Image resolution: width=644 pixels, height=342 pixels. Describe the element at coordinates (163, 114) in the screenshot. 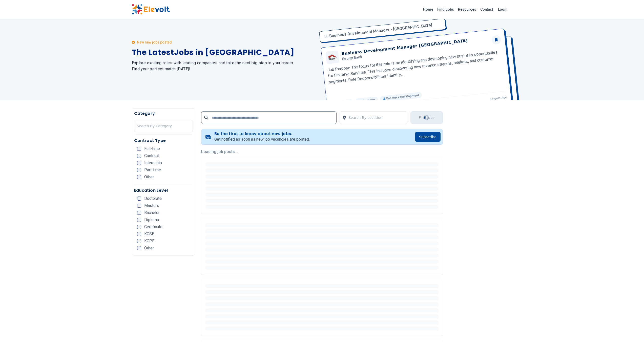

I see `h5: Category` at that location.